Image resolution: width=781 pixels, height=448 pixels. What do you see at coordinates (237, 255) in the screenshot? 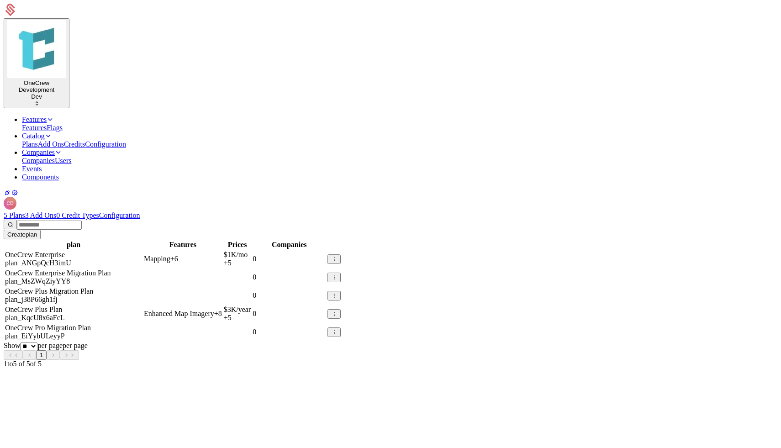
I see `div: $1K /mo` at bounding box center [237, 255].